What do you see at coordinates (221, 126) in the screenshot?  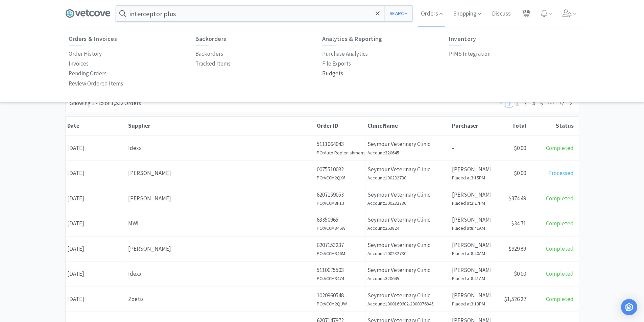 I see `div: Supplier` at bounding box center [221, 126].